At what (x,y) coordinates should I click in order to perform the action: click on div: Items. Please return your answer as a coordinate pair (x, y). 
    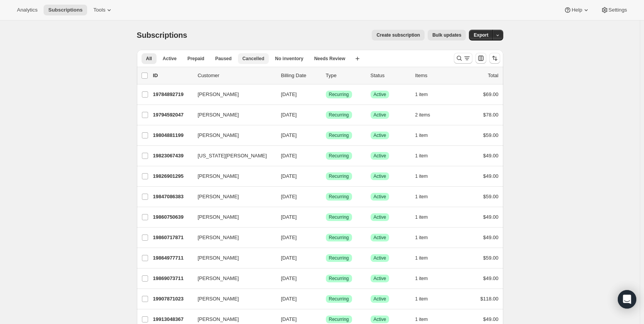
    Looking at the image, I should click on (435, 76).